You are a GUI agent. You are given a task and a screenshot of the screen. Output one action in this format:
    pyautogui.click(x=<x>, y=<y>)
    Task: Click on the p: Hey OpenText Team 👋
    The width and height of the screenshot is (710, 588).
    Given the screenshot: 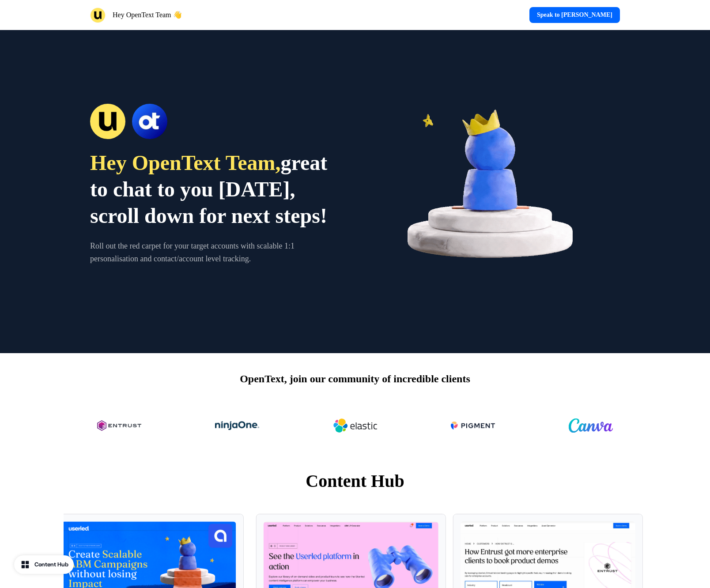 What is the action you would take?
    pyautogui.click(x=147, y=15)
    